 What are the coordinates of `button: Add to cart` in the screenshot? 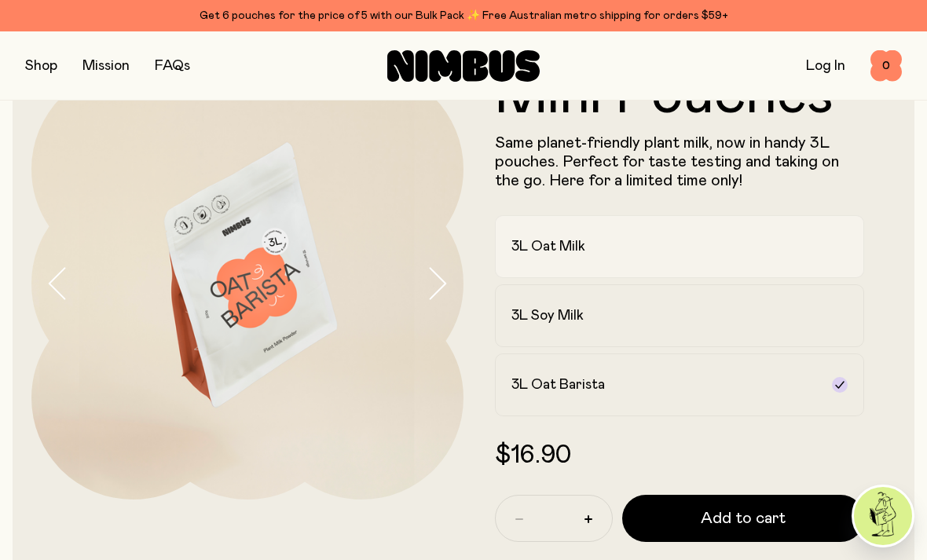 It's located at (743, 518).